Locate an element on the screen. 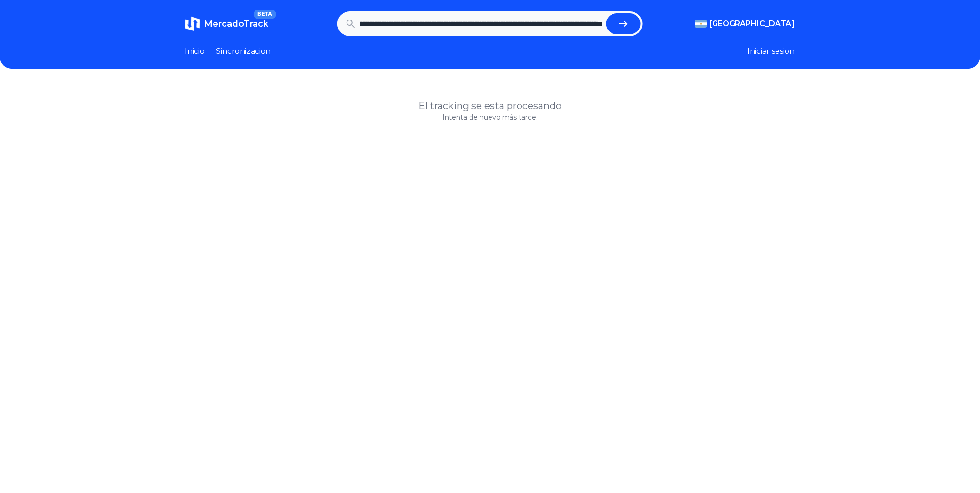 This screenshot has height=493, width=980. a: MercadoTrackBETA is located at coordinates (226, 24).